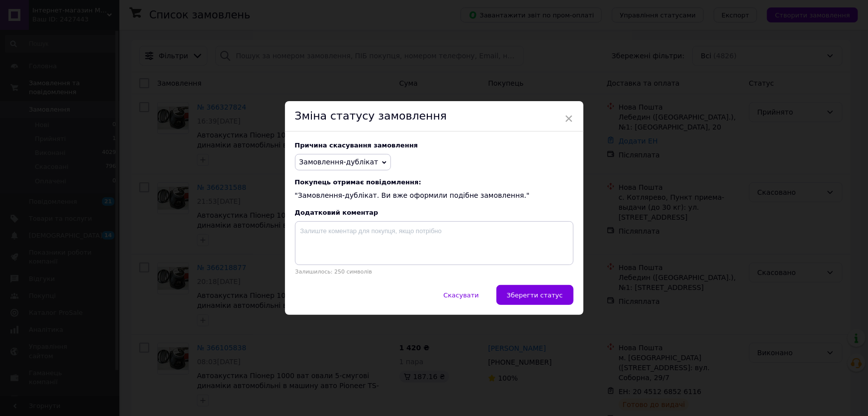 This screenshot has height=416, width=868. I want to click on span: Покупець отримає повідомлення:, so click(434, 181).